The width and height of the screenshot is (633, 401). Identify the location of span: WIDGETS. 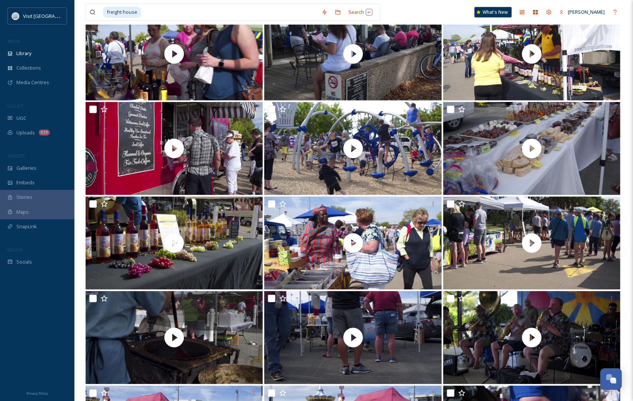
(16, 155).